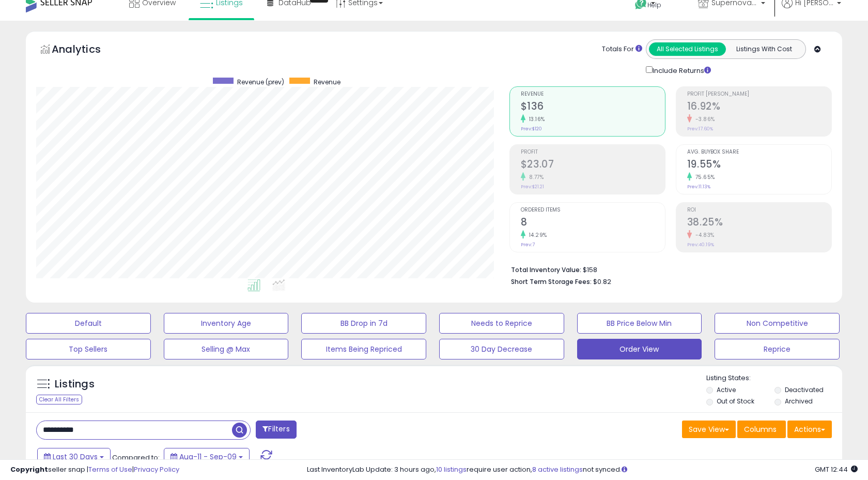 The width and height of the screenshot is (868, 480). I want to click on span: Columns, so click(760, 429).